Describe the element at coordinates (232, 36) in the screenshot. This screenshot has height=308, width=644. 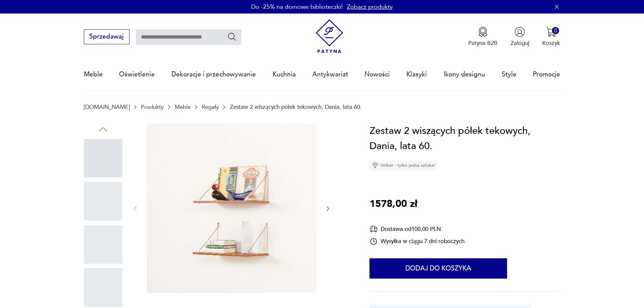
I see `button: Szukaj` at that location.